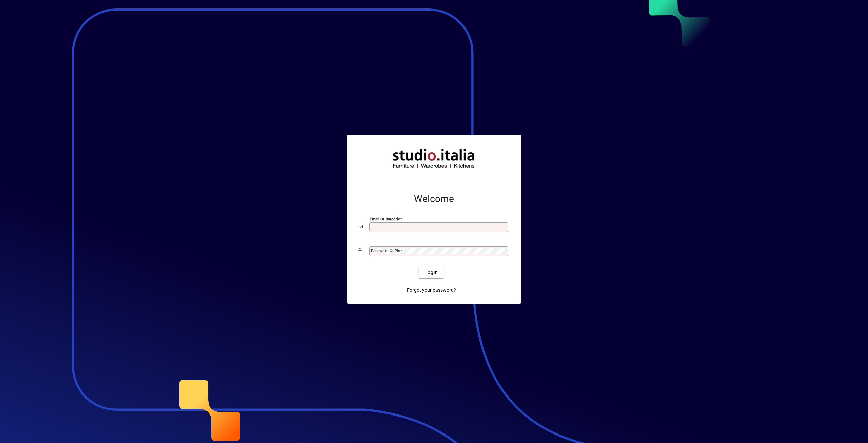  I want to click on mat-label: Email or Barcode, so click(385, 219).